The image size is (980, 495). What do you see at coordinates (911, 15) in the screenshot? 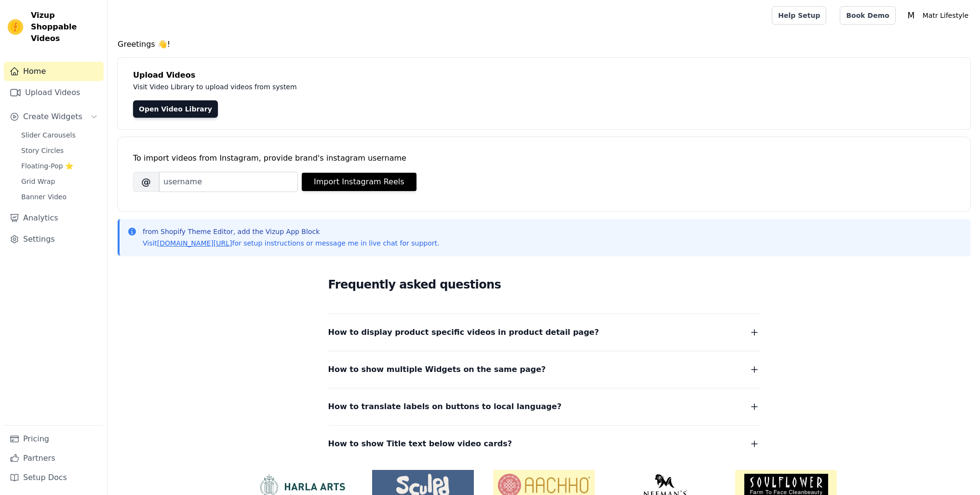
I see `text: M` at bounding box center [911, 15].